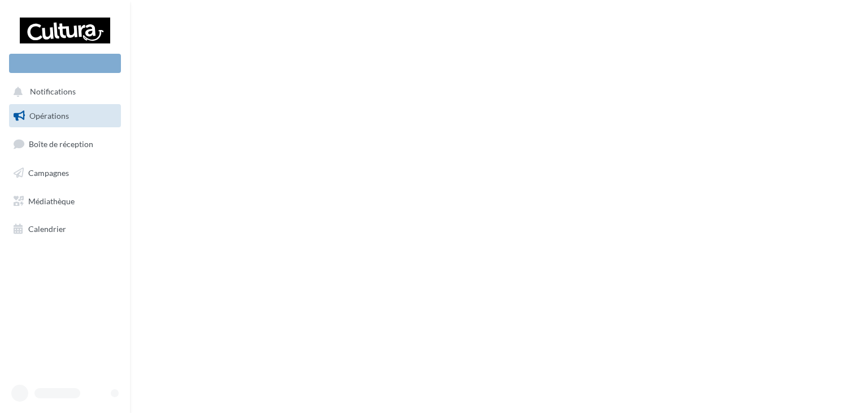 The height and width of the screenshot is (413, 868). What do you see at coordinates (65, 63) in the screenshot?
I see `div: Nouvelle campagne` at bounding box center [65, 63].